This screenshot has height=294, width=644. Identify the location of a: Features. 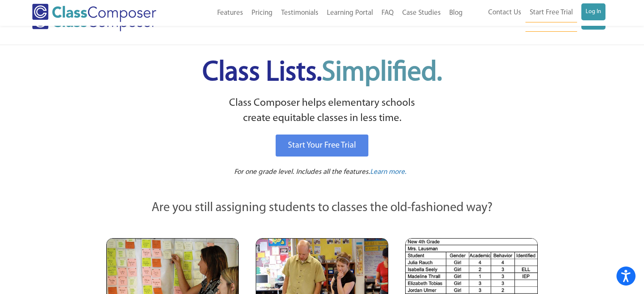
(230, 13).